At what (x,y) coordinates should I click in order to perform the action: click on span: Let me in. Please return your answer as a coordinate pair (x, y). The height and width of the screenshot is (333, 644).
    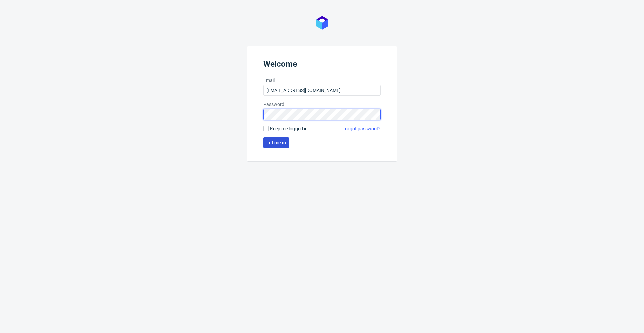
    Looking at the image, I should click on (276, 143).